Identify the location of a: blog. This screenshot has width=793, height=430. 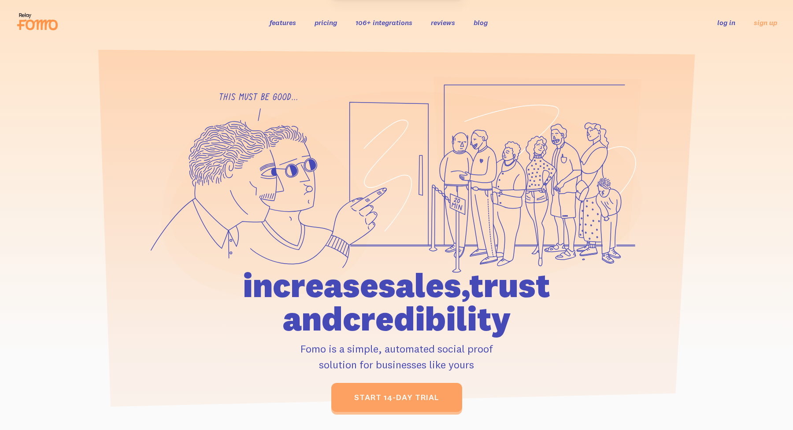
(481, 22).